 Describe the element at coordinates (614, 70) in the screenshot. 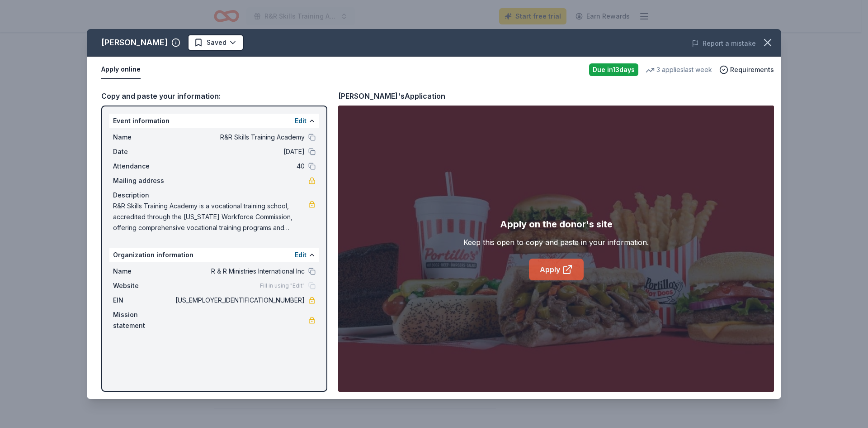

I see `div: Due in 13 days` at that location.